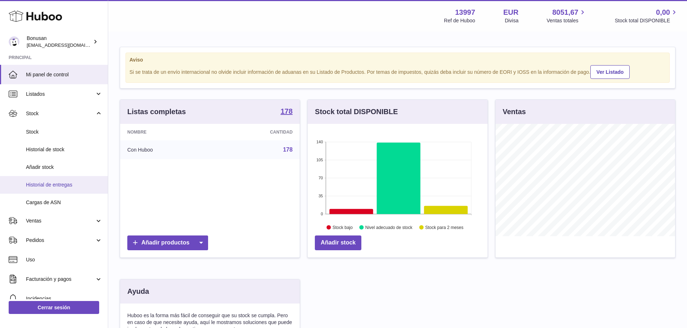  What do you see at coordinates (465, 12) in the screenshot?
I see `strong: 13997` at bounding box center [465, 12].